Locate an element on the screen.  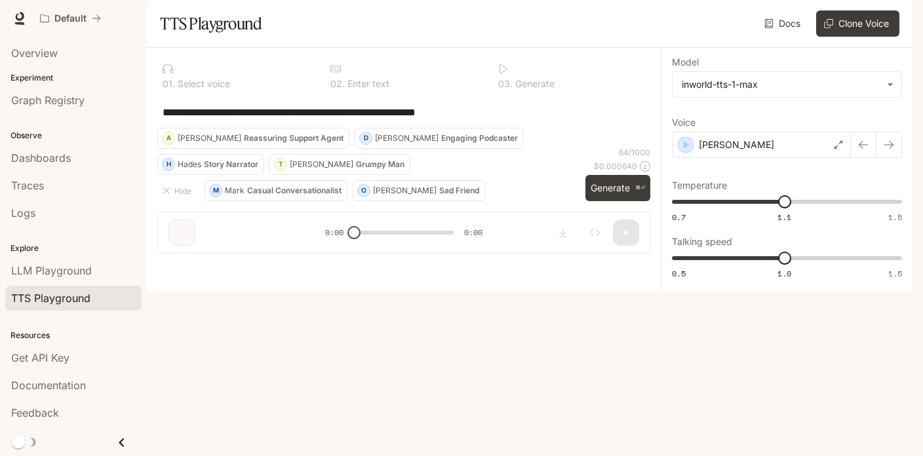
div: A is located at coordinates (169, 138).